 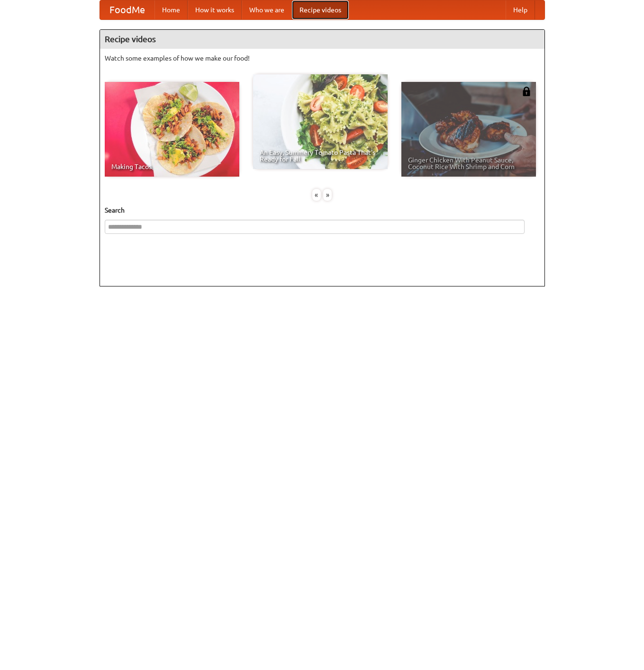 I want to click on h4: Recipe videos, so click(x=322, y=39).